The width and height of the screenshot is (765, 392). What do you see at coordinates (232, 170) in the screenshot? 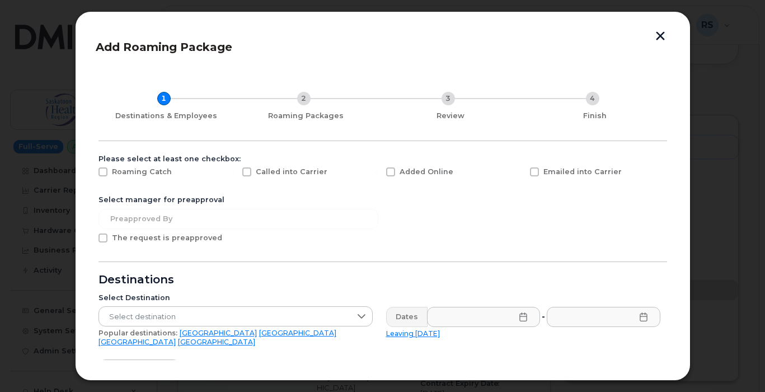
I see `input: Called into Carrier` at bounding box center [232, 170].